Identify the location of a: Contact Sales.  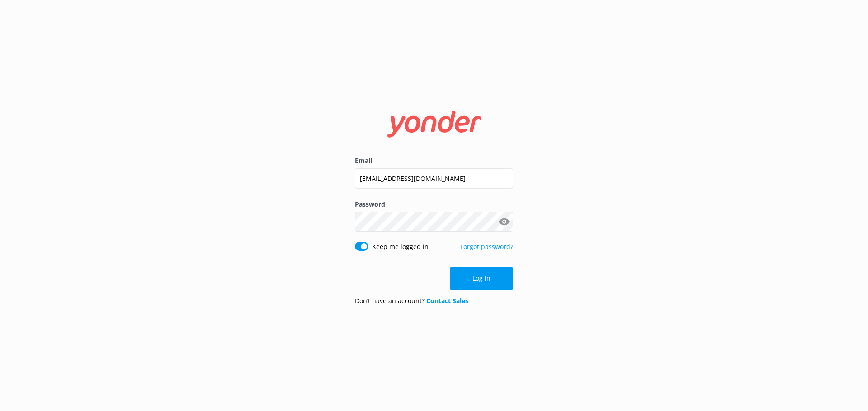
(447, 301).